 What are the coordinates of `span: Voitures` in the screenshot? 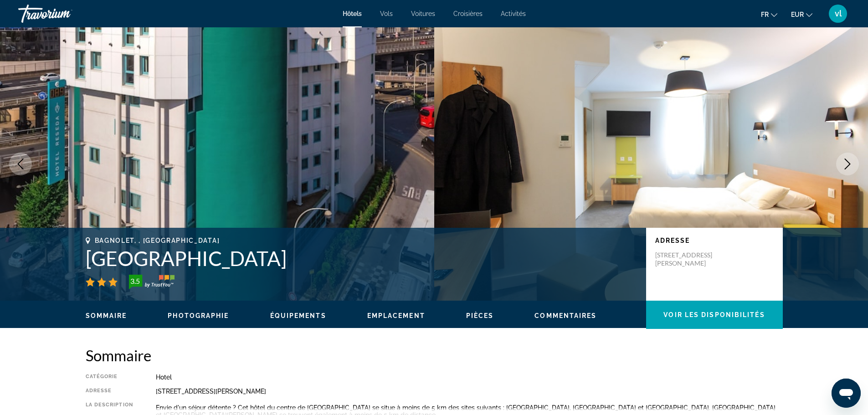 It's located at (423, 14).